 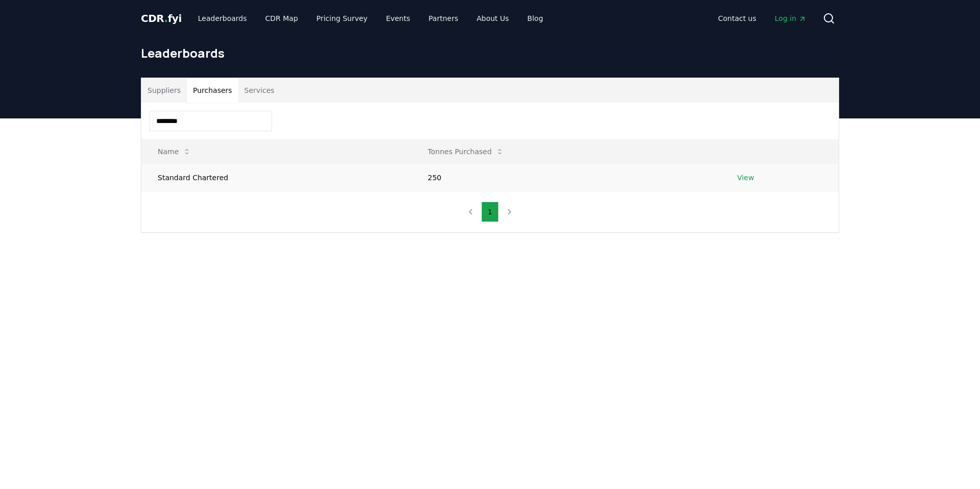 What do you see at coordinates (276, 177) in the screenshot?
I see `td: Standard Chartered` at bounding box center [276, 177].